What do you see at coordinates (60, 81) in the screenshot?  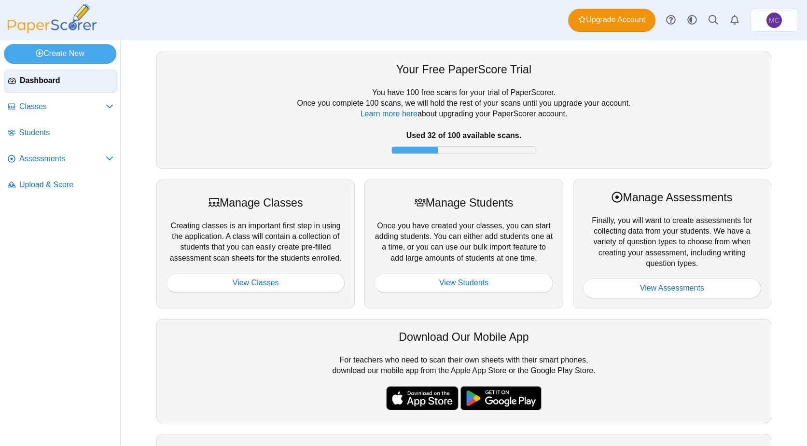 I see `a: Dashboard` at bounding box center [60, 81].